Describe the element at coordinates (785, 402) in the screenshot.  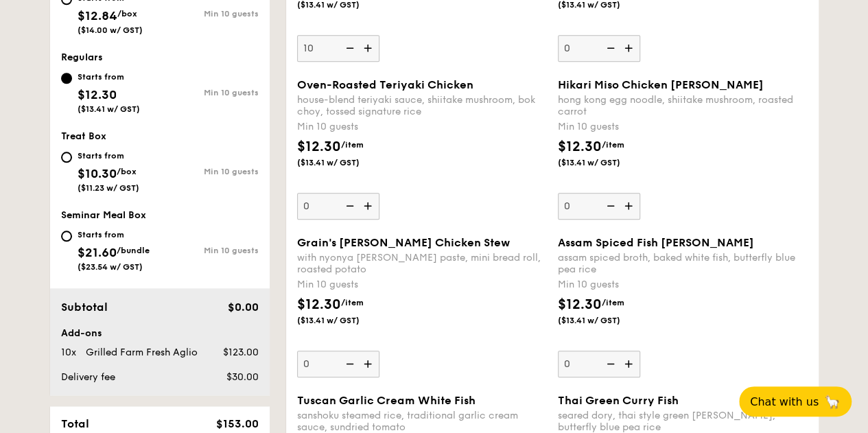
I see `span: Chat with us` at that location.